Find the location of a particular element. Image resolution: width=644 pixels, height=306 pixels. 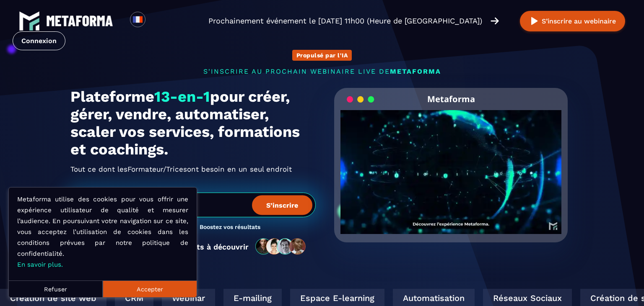

button: S’inscrire is located at coordinates (282, 205).